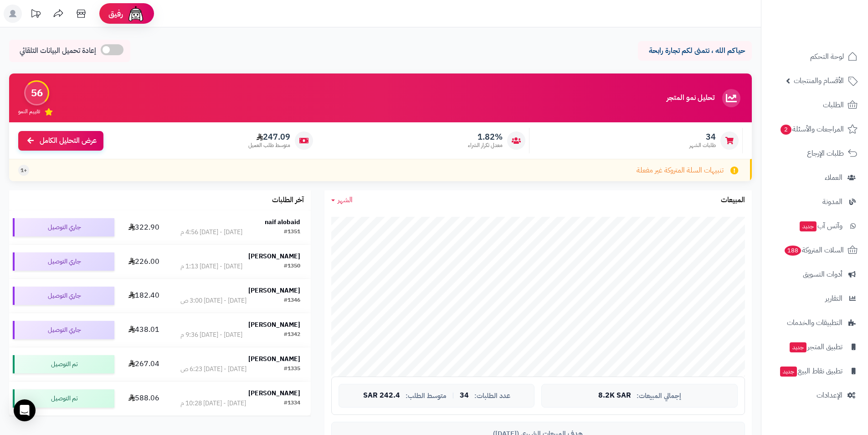 Image resolution: width=868 pixels, height=435 pixels. What do you see at coordinates (815, 299) in the screenshot?
I see `a: التقارير` at bounding box center [815, 299].